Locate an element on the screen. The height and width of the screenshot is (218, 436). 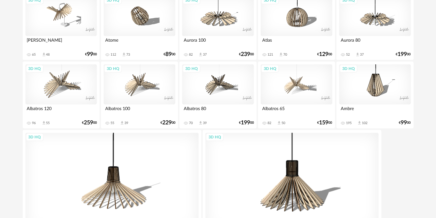
span: 89 is located at coordinates (169, 54).